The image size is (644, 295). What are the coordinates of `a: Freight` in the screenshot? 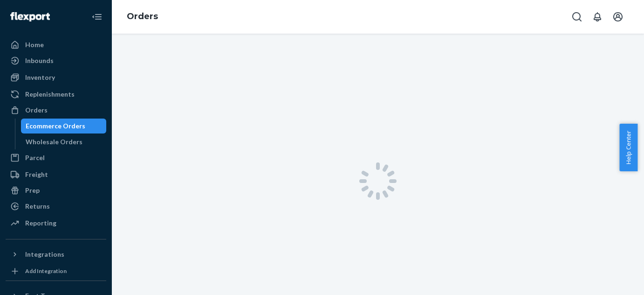 It's located at (56, 174).